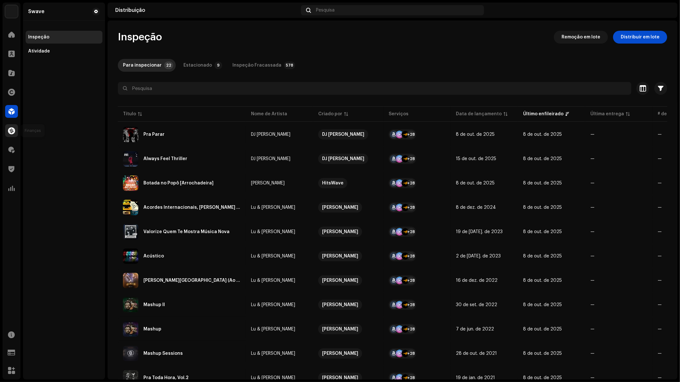 This screenshot has height=382, width=680. Describe the element at coordinates (39, 51) in the screenshot. I see `div: Atividade` at that location.